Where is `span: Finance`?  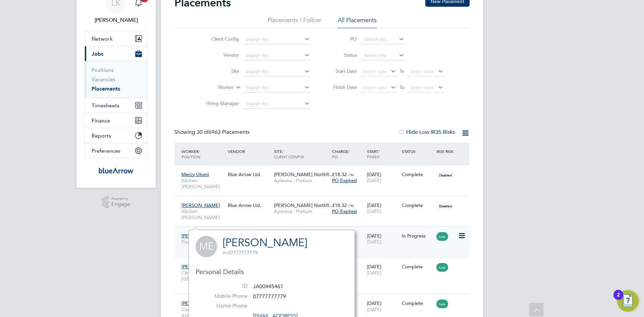
span: Finance is located at coordinates (101, 120).